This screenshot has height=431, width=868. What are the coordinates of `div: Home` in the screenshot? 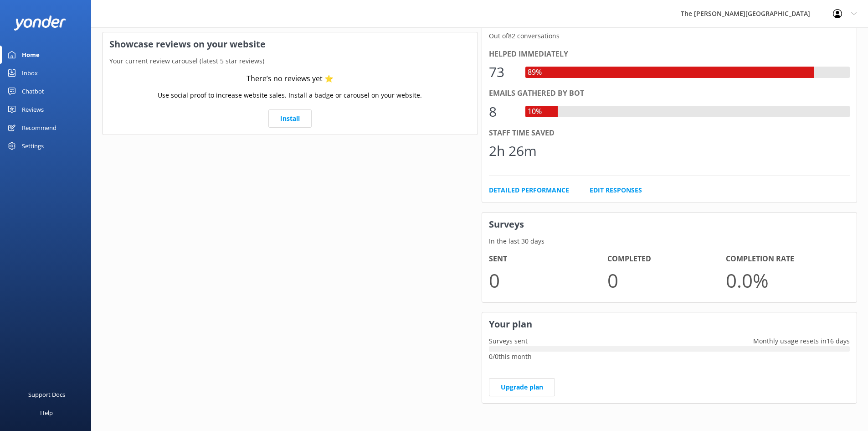 It's located at (31, 54).